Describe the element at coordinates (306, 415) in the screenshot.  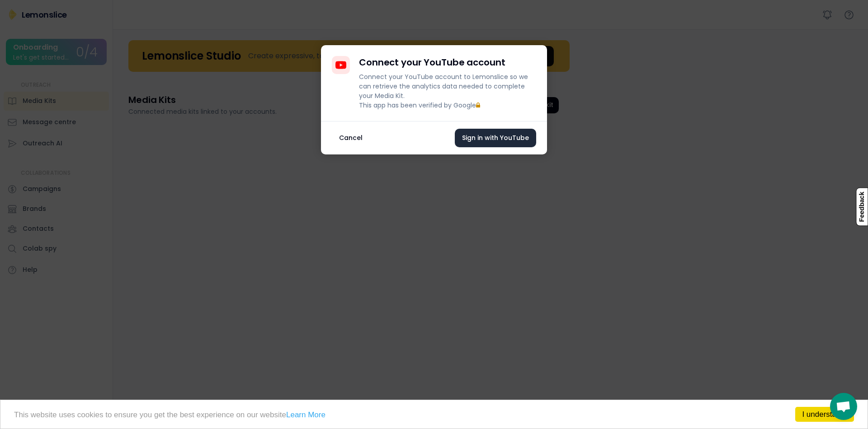
I see `a: Learn More` at that location.